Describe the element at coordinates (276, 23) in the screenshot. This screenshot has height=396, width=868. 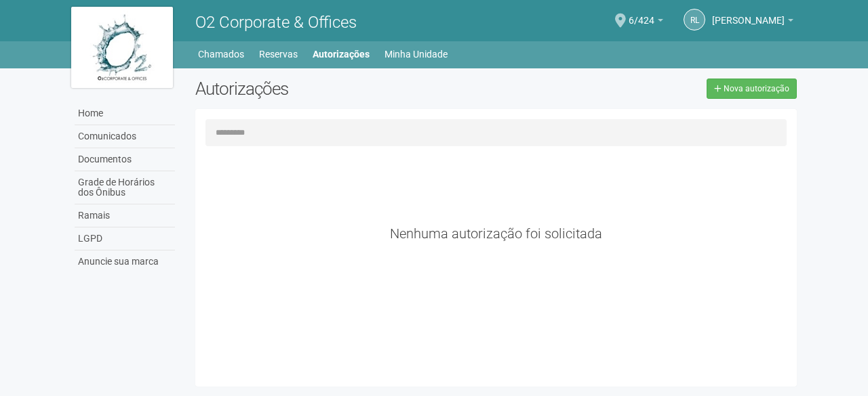
I see `span: O2 Corporate & Offices` at that location.